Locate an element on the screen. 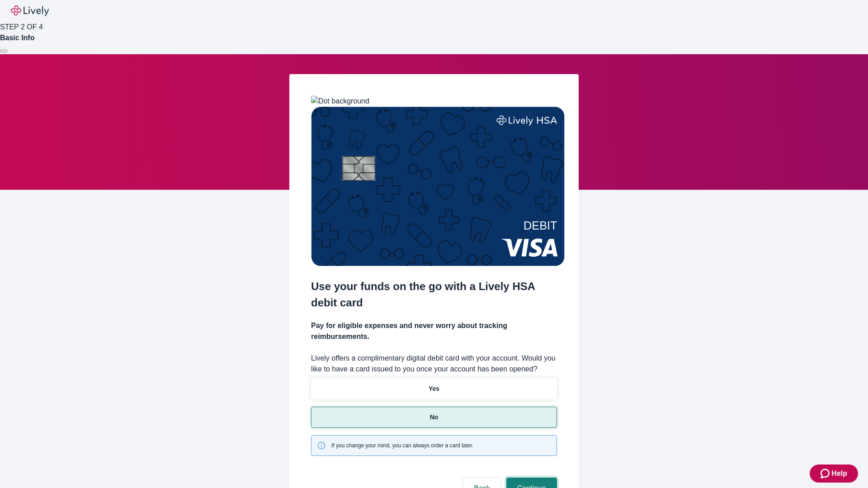 Image resolution: width=868 pixels, height=488 pixels. img: Dot background is located at coordinates (340, 101).